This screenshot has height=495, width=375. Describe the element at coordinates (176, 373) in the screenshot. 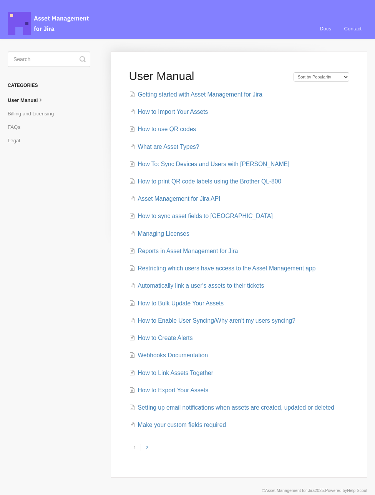

I see `span: How to Link Assets Together` at that location.